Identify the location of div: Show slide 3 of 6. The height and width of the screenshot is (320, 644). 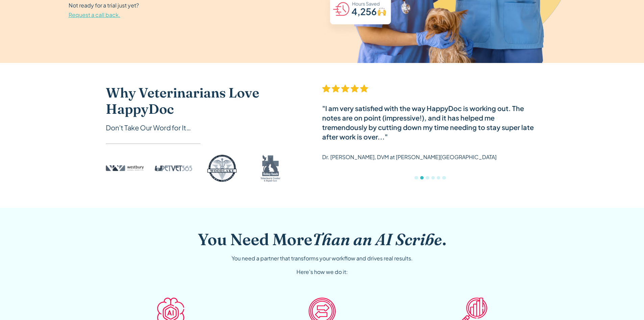
(427, 178).